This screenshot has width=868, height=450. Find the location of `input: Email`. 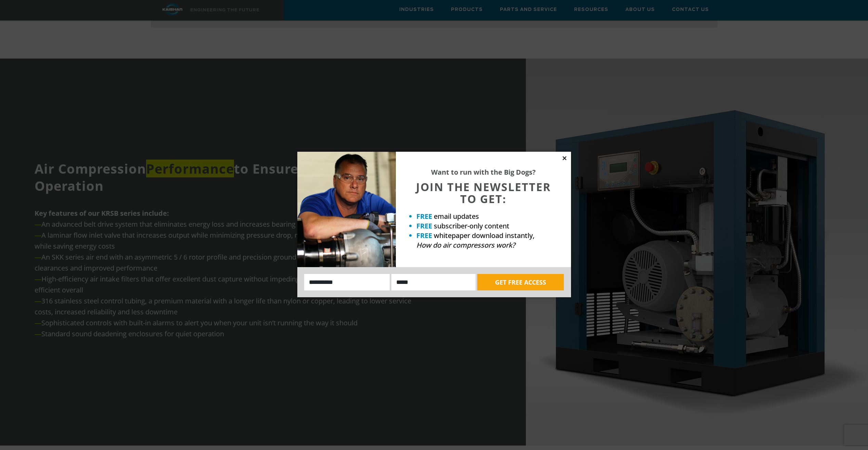

input: Email is located at coordinates (434, 282).